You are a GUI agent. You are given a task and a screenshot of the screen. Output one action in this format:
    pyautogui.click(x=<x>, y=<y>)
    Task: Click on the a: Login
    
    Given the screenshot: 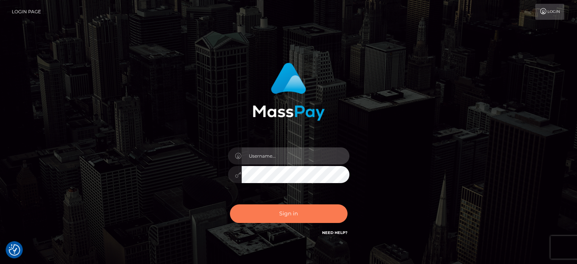 What is the action you would take?
    pyautogui.click(x=550, y=12)
    